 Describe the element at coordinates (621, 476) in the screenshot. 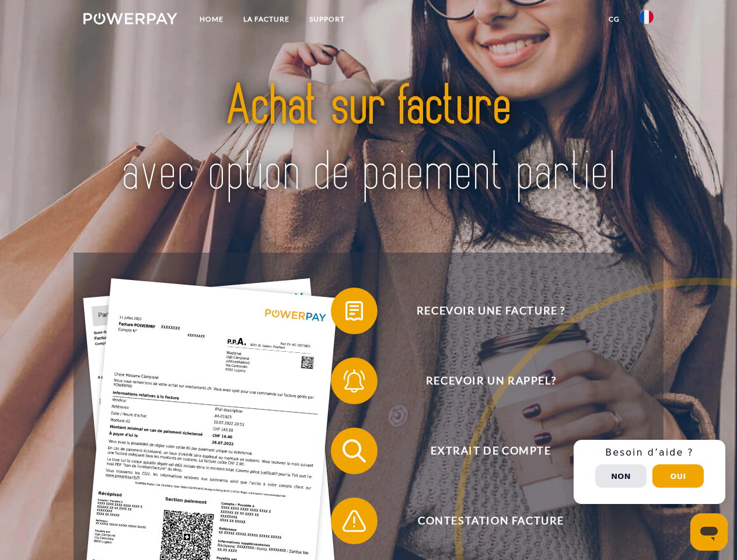

I see `button: Non` at that location.